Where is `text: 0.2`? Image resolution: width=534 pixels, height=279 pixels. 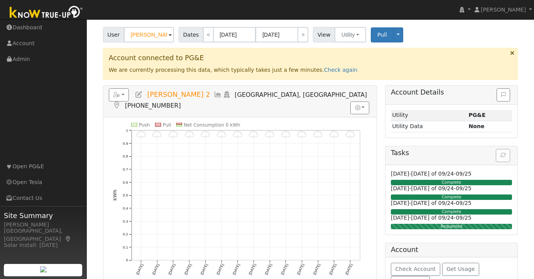 text: 0.2 is located at coordinates (125, 234).